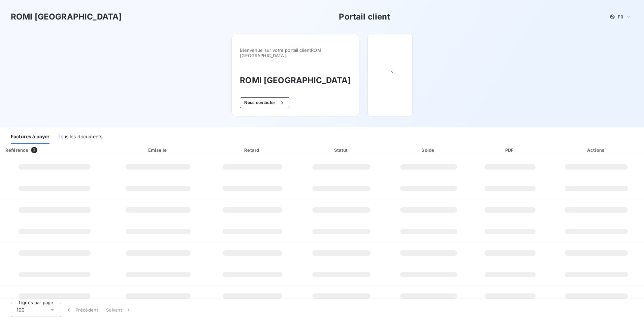 The height and width of the screenshot is (321, 644). What do you see at coordinates (596, 150) in the screenshot?
I see `div: Actions` at bounding box center [596, 150].